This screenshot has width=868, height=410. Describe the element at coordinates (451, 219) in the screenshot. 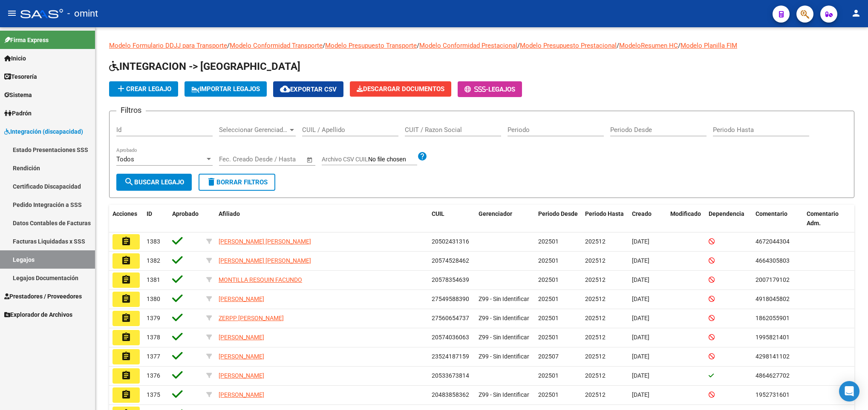

I see `datatable-header-cell: CUIL` at that location.